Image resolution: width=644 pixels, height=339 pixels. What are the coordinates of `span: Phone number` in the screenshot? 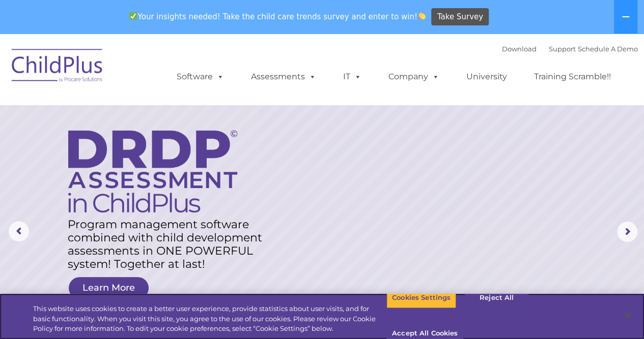 It's located at (163, 112).